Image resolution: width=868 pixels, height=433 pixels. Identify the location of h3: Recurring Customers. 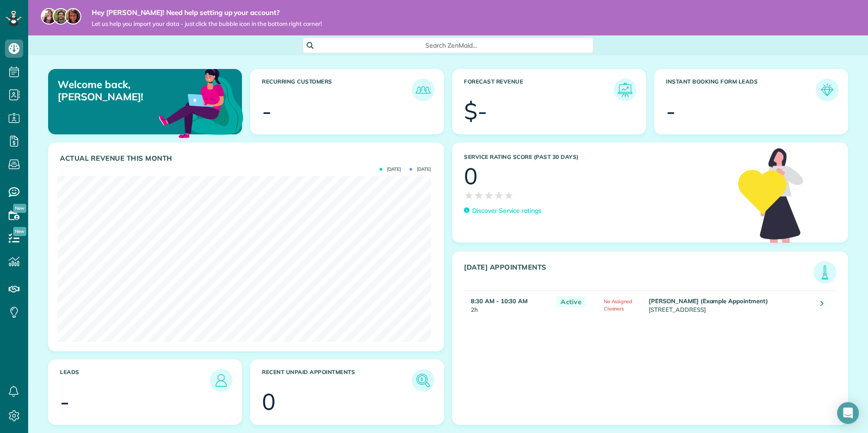
(337, 90).